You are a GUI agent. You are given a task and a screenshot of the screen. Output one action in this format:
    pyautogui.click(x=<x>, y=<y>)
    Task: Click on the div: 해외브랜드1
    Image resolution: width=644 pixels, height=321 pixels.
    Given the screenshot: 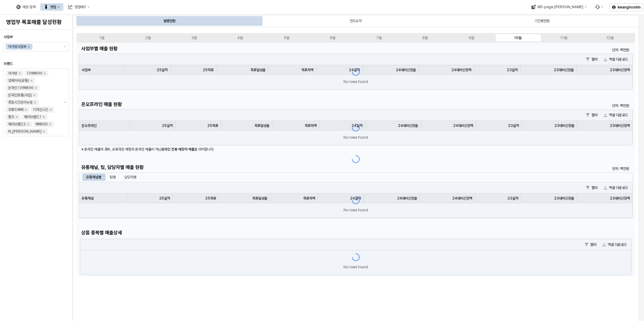 What is the action you would take?
    pyautogui.click(x=33, y=117)
    